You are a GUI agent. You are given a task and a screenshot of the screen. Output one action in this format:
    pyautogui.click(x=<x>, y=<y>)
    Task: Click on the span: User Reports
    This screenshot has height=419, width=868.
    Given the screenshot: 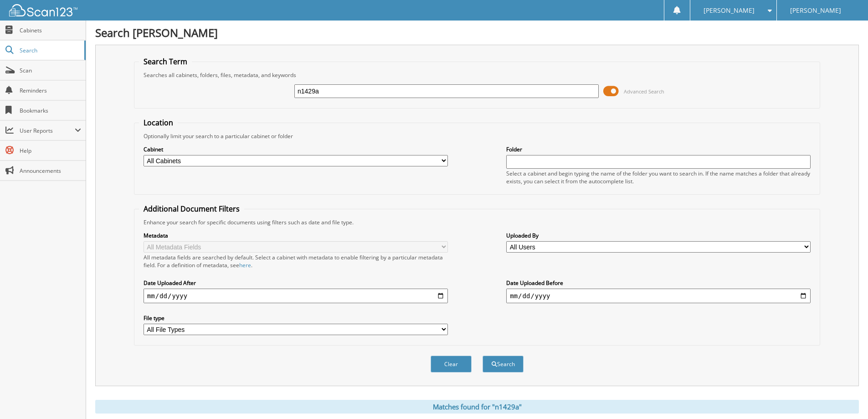 What is the action you would take?
    pyautogui.click(x=47, y=131)
    